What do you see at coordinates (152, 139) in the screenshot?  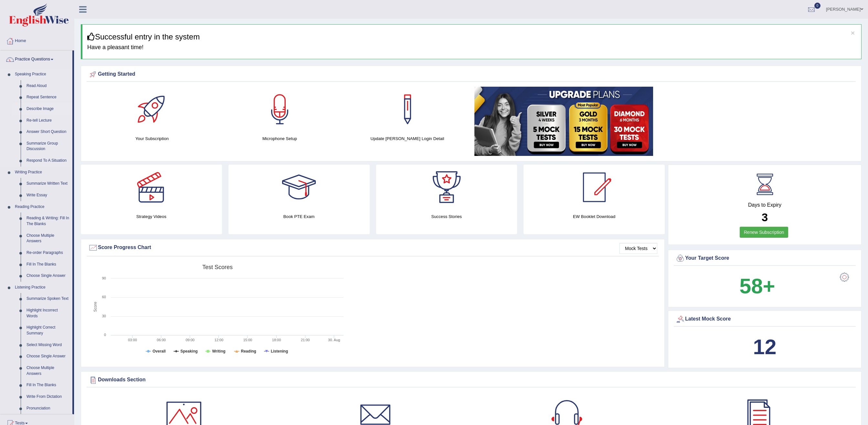 I see `h4: Your Subscription` at bounding box center [152, 139].